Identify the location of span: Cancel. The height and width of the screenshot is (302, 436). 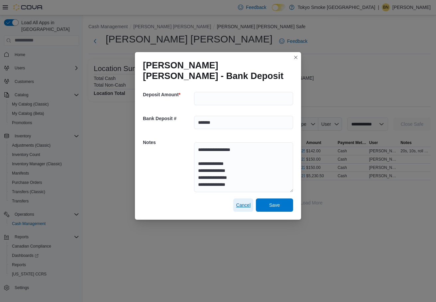
(243, 205).